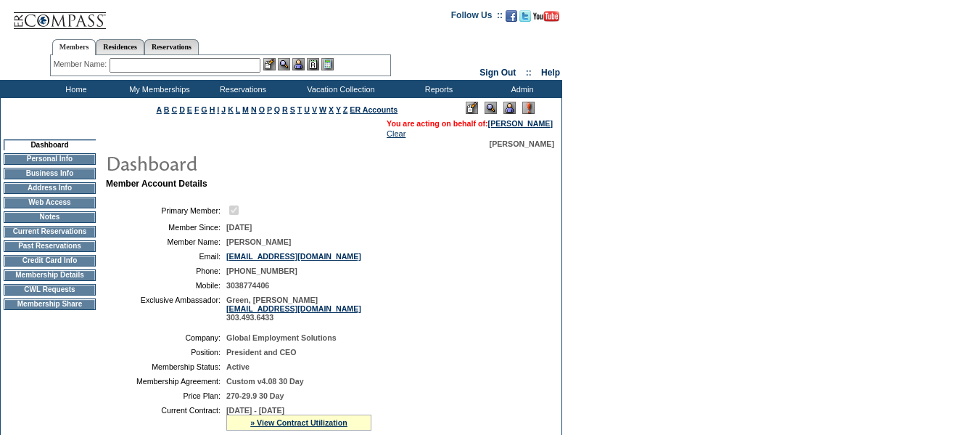  I want to click on a: H, so click(213, 109).